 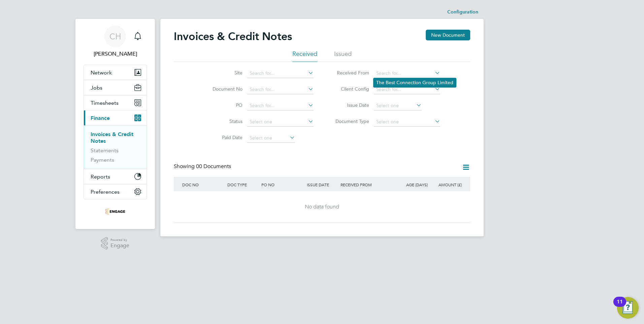 What do you see at coordinates (104, 103) in the screenshot?
I see `span: Timesheets` at bounding box center [104, 103].